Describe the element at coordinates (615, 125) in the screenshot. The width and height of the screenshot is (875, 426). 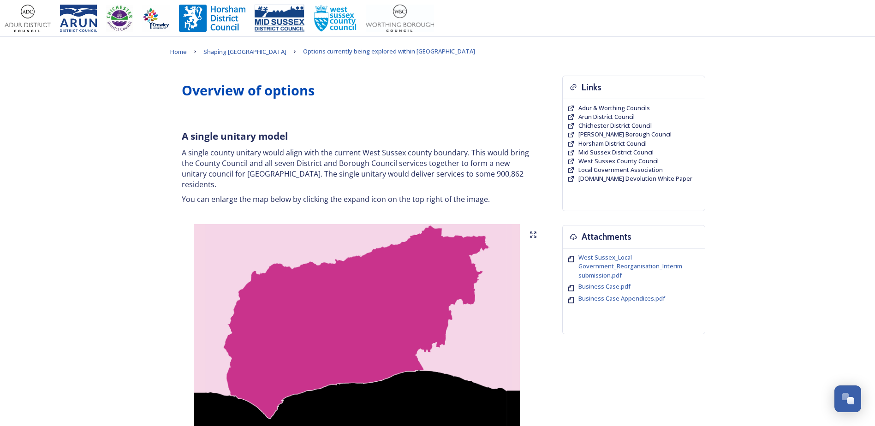
I see `span: Chichester District Council` at that location.